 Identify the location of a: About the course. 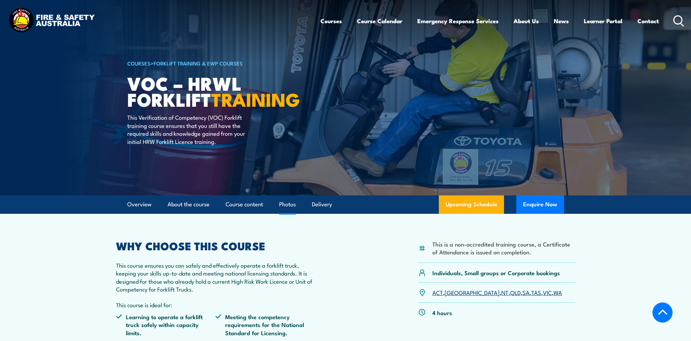
(188, 204).